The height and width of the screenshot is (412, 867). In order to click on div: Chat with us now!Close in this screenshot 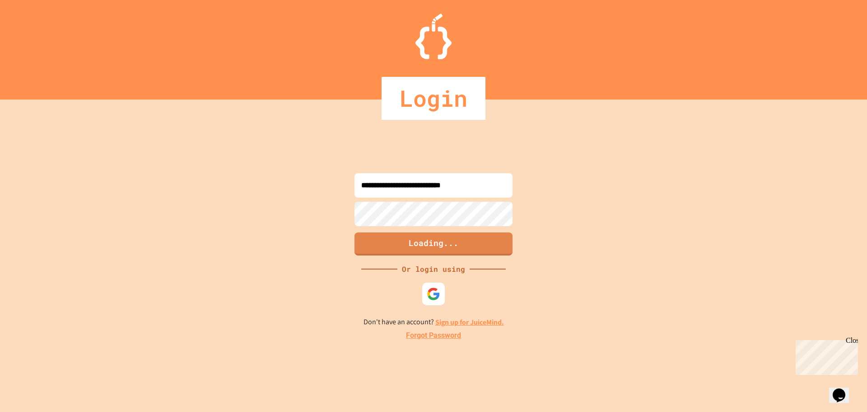, I will do `click(33, 30)`.